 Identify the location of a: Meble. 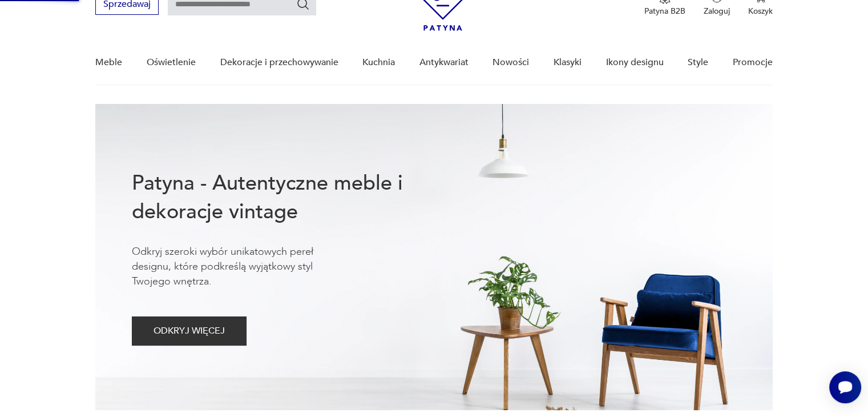
(109, 62).